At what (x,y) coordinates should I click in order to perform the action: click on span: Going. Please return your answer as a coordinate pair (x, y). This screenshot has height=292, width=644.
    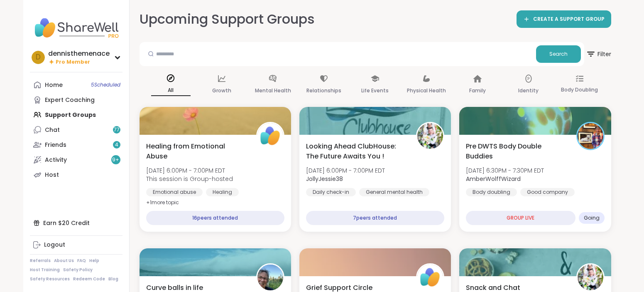
    Looking at the image, I should click on (591, 218).